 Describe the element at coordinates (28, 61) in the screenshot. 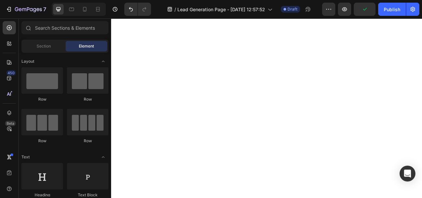

I see `span: Layout` at that location.